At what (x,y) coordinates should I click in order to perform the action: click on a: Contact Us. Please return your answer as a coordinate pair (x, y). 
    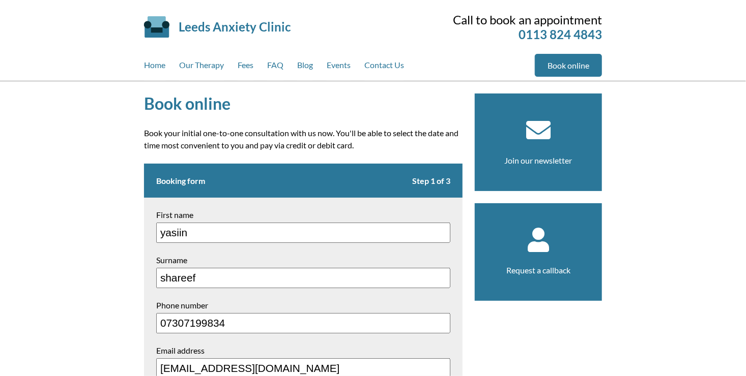
    Looking at the image, I should click on (384, 67).